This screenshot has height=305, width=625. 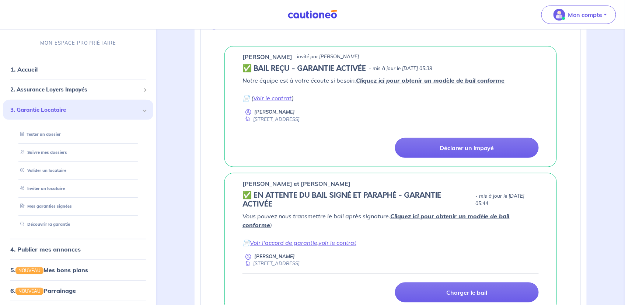 I want to click on a: Cliquez ici pour obtenir un modèle de bail conforme, so click(x=430, y=80).